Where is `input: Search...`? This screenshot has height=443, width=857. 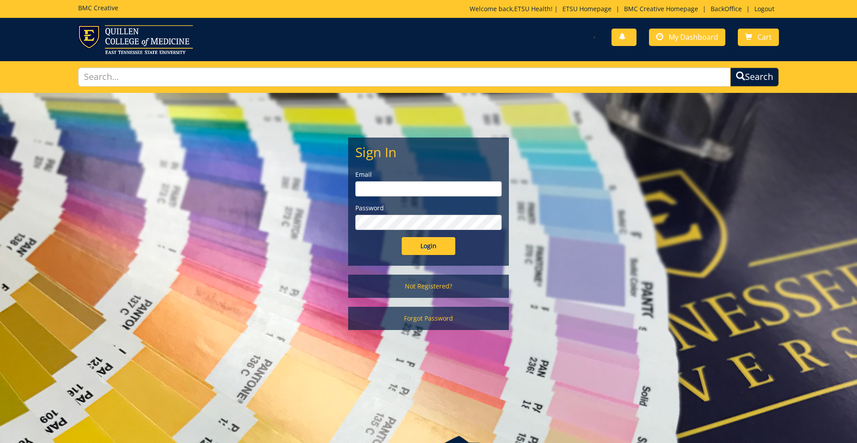
input: Search... is located at coordinates (404, 77).